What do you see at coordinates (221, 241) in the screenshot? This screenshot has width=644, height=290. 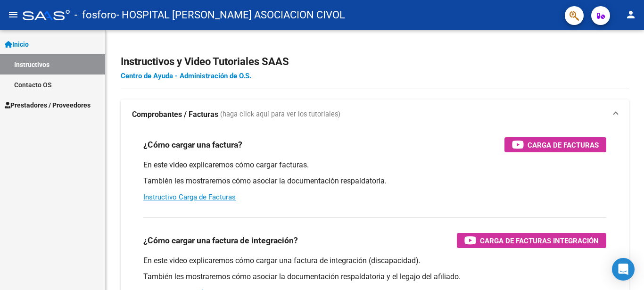 I see `h3: ¿Cómo cargar una factura de integración?` at bounding box center [221, 241].